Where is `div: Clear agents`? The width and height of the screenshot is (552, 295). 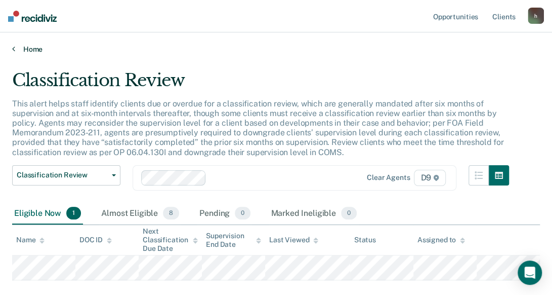
div: Clear agents is located at coordinates (388, 177).